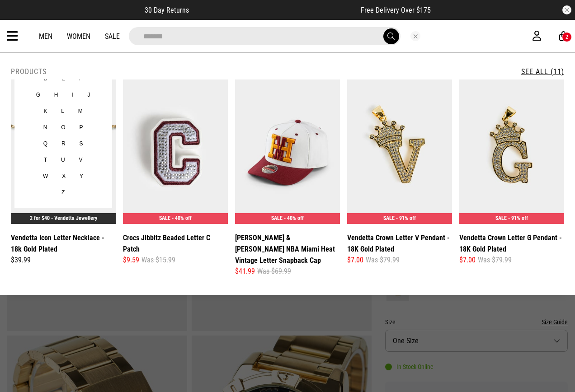  I want to click on div: $39.99, so click(64, 260).